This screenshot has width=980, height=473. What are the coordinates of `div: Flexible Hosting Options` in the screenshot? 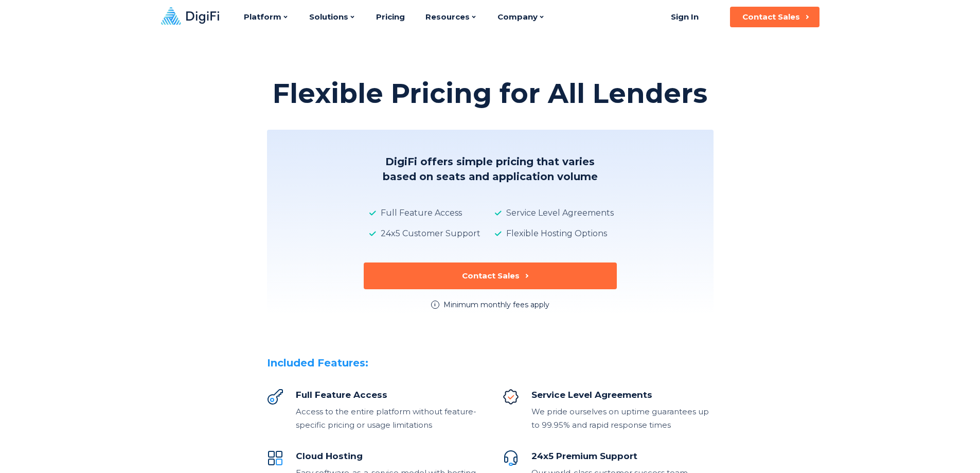 It's located at (553, 234).